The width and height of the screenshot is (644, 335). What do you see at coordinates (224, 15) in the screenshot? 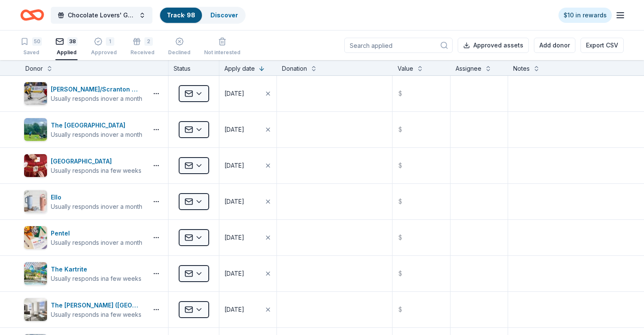
I see `a: Discover` at bounding box center [224, 15].